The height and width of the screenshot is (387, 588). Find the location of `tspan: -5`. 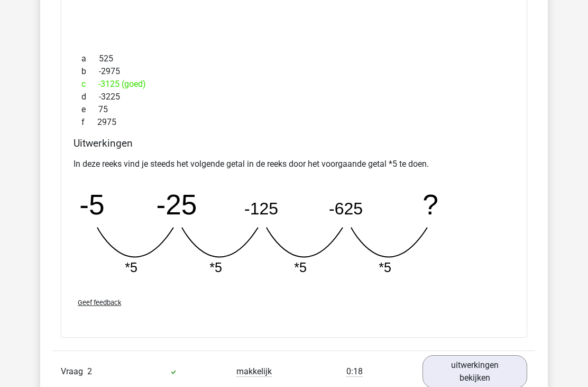

tspan: -5 is located at coordinates (92, 204).